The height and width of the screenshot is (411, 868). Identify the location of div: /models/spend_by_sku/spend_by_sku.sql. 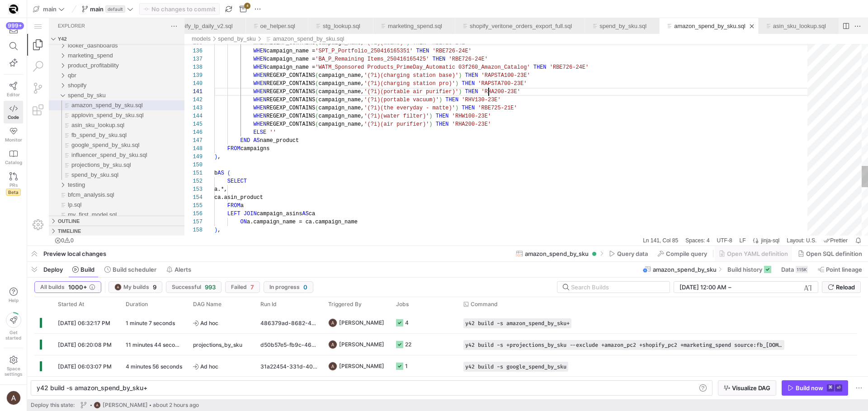
(96, 157).